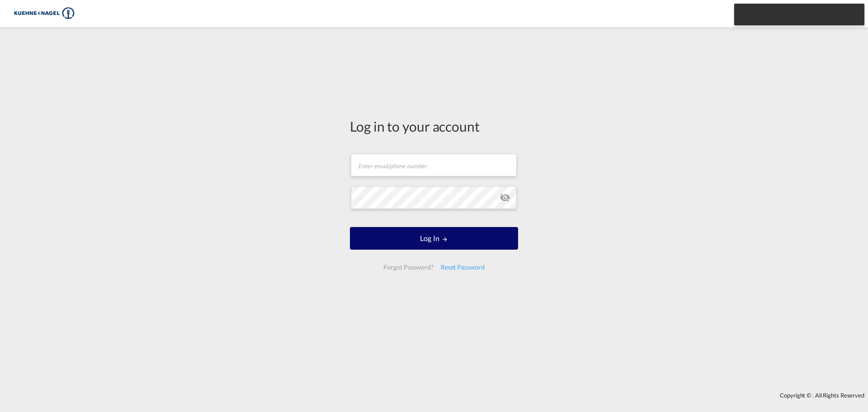  Describe the element at coordinates (44, 13) in the screenshot. I see `img: 36441310f41511efafde313da40ec4a4.png` at that location.